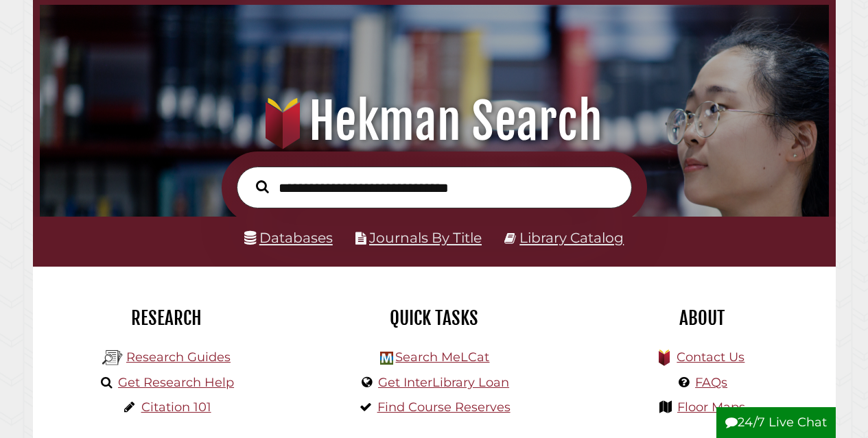  What do you see at coordinates (426, 237) in the screenshot?
I see `a: Journals By Title` at bounding box center [426, 237].